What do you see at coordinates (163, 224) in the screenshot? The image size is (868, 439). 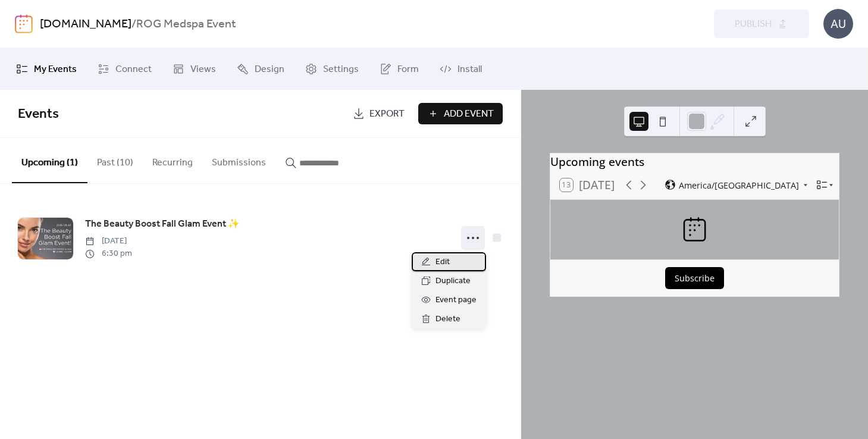 I see `a: The Beauty Boost Fall Glam Event ✨` at bounding box center [163, 224].